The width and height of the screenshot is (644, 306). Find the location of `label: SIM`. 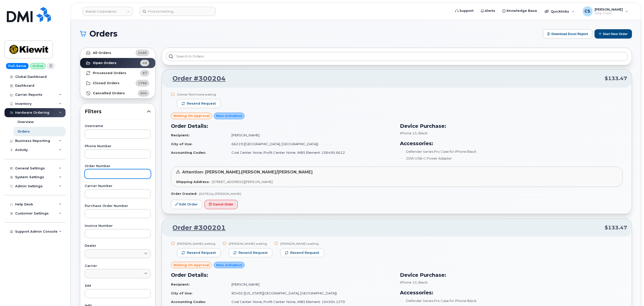

label: SIM is located at coordinates (118, 286).